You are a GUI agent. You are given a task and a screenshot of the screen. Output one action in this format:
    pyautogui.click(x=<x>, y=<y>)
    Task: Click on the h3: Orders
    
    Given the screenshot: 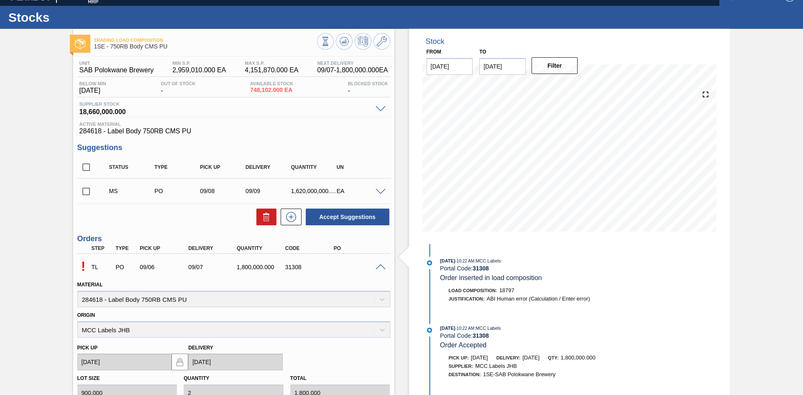 What is the action you would take?
    pyautogui.click(x=234, y=239)
    